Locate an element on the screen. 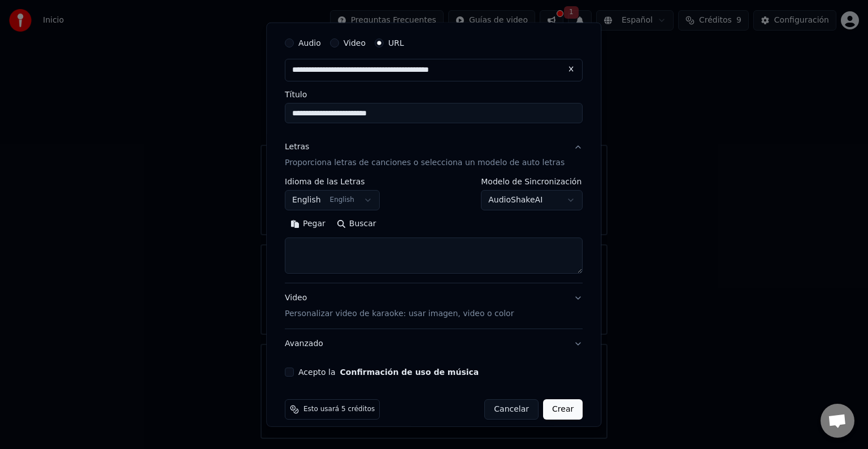 This screenshot has width=868, height=449. div: Letras is located at coordinates (297, 147).